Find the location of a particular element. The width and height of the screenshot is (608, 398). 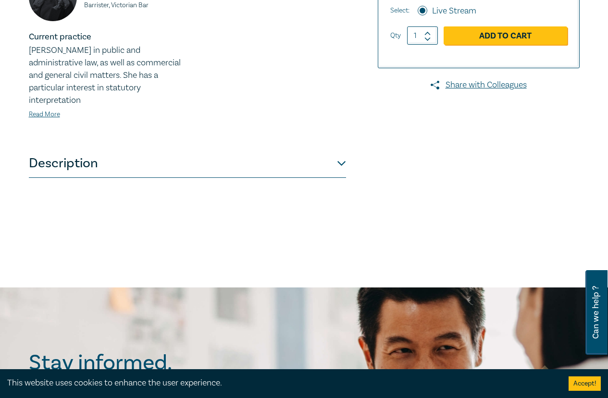

input: 1 is located at coordinates (423, 36).